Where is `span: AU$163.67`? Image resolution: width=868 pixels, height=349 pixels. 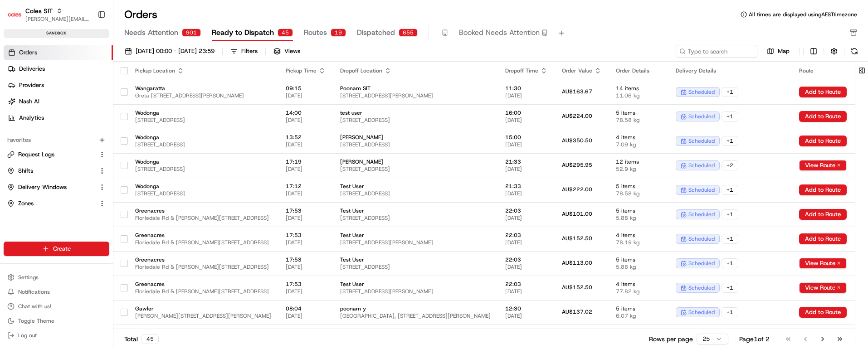 span: AU$163.67 is located at coordinates (577, 92).